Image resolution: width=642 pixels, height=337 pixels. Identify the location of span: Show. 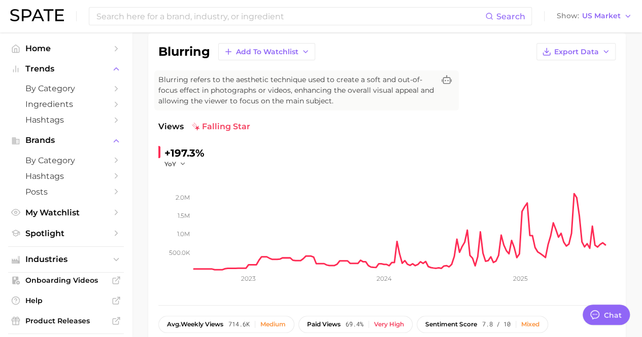
(568, 16).